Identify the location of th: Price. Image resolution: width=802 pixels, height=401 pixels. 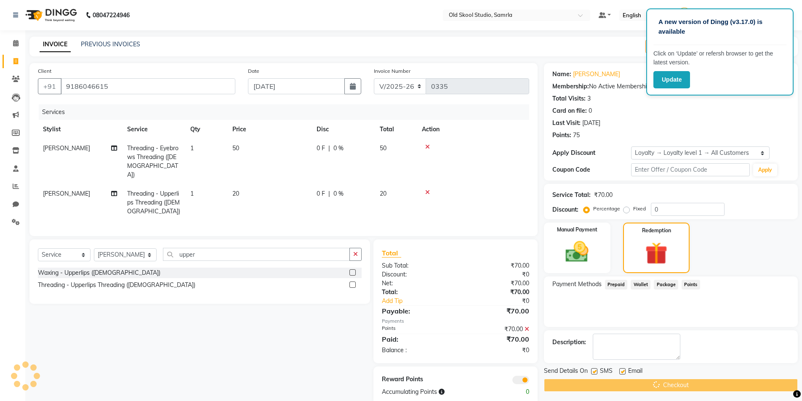
(269, 129).